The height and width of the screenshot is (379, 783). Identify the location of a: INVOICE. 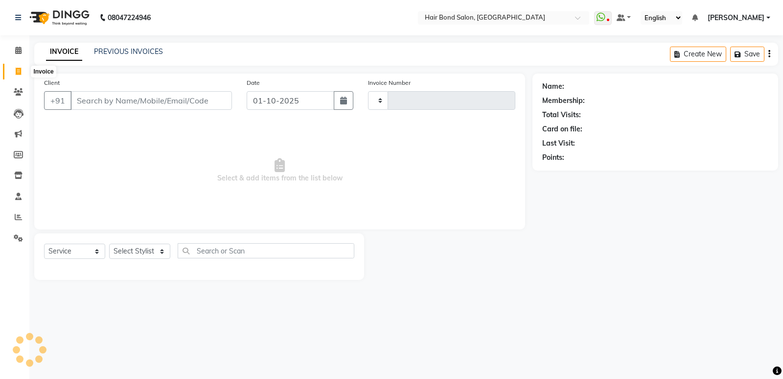
(64, 52).